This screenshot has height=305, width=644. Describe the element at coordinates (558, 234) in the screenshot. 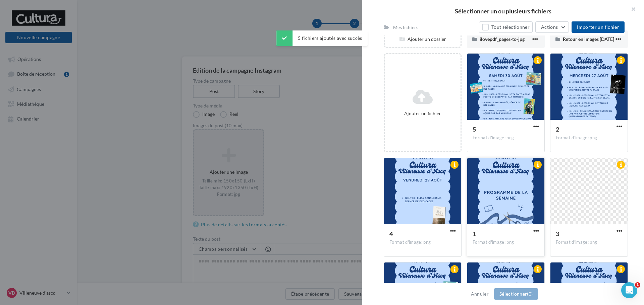

I see `span: 3` at that location.